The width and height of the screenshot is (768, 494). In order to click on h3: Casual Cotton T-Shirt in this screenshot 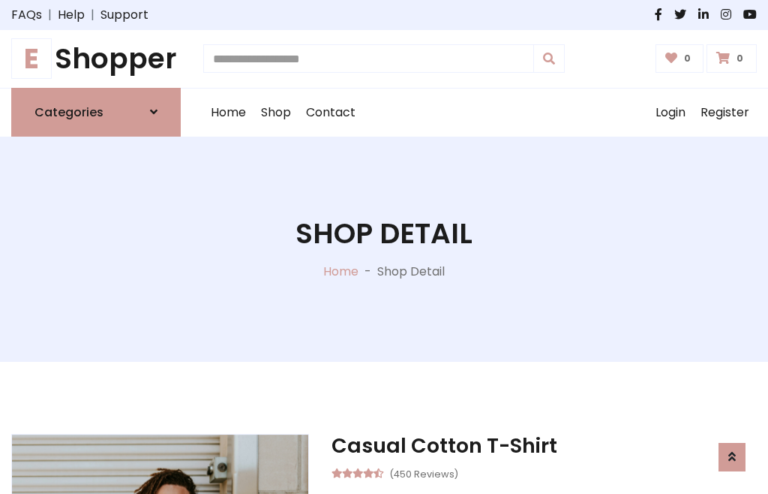, I will do `click(544, 446)`.